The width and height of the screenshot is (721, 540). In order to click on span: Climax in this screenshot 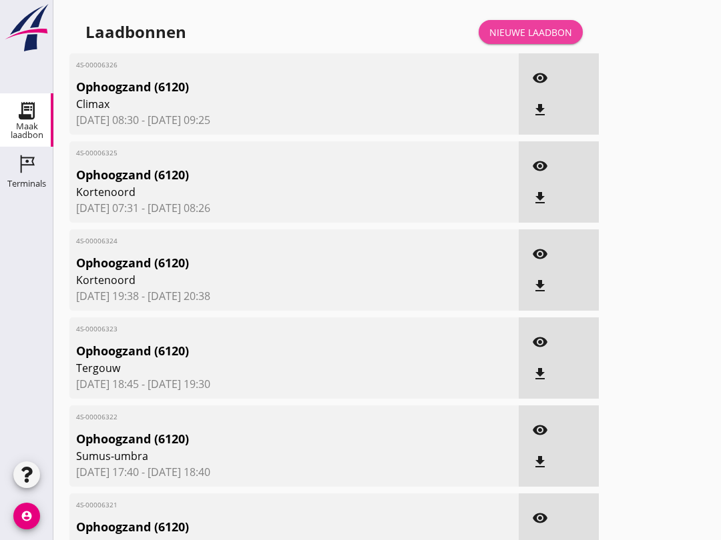, I will do `click(258, 104)`.